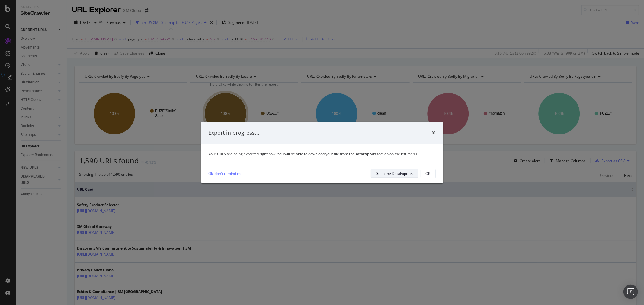 The width and height of the screenshot is (644, 305). Describe the element at coordinates (394, 174) in the screenshot. I see `button: Go to the DataExports` at that location.